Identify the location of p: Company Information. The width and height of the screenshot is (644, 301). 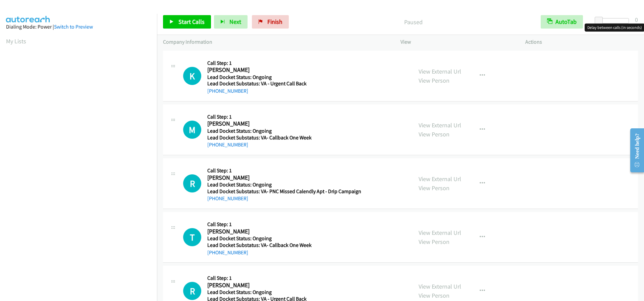
(276, 42).